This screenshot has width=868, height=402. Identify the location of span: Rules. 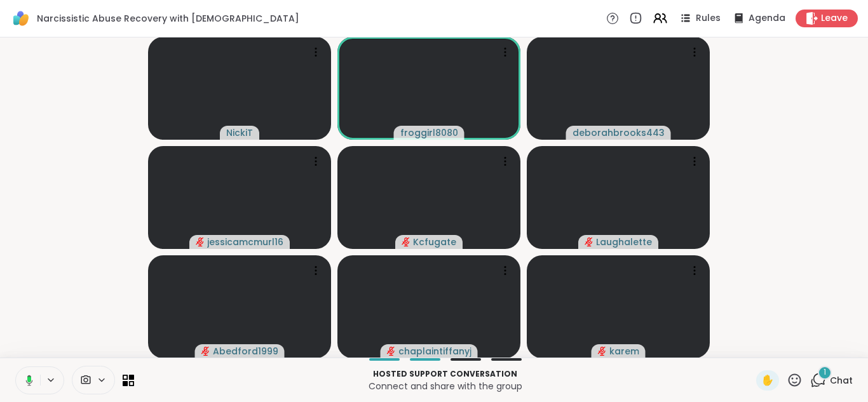
(708, 19).